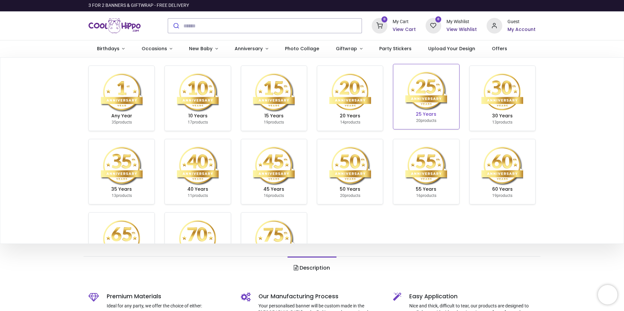 The image size is (624, 311). Describe the element at coordinates (350, 98) in the screenshot. I see `a: 20 Years 14products` at that location.